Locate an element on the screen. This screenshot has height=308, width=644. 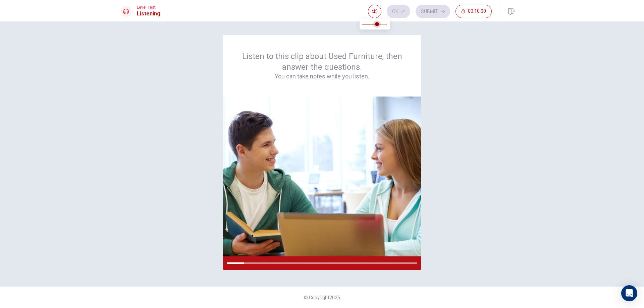
div: Listen to this clip about Used Furniture, then answer the questions. is located at coordinates (322, 66).